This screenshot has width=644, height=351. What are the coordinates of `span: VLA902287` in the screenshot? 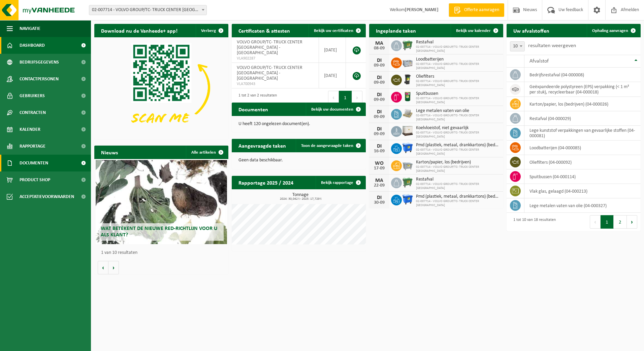 It's located at (275, 58).